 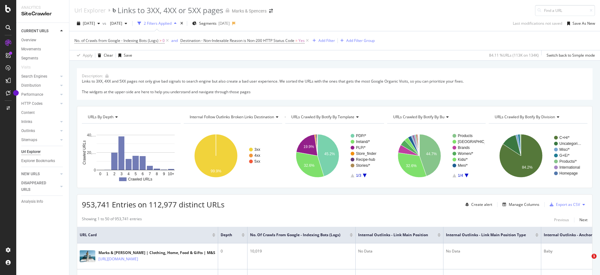 What do you see at coordinates (236, 117) in the screenshot?
I see `h4: Internal Follow Outlinks Broken Links Destination` at bounding box center [236, 117].